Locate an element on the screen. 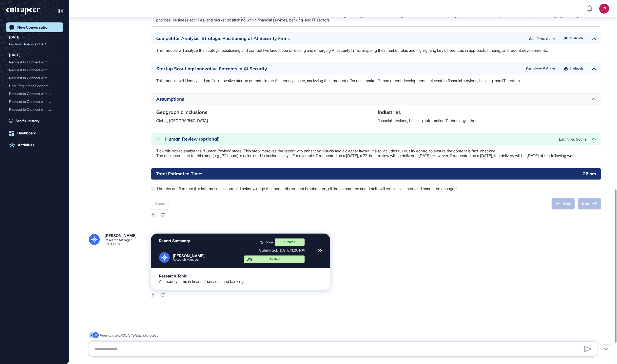  a: New Conversation is located at coordinates (35, 27).